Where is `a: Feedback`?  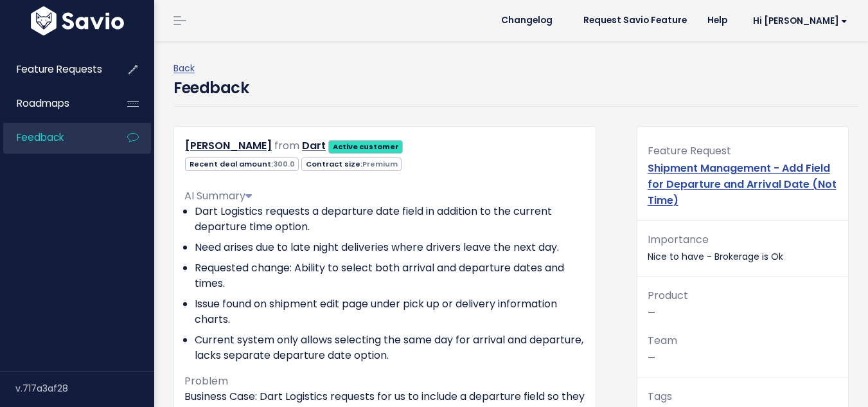
a: Feedback is located at coordinates (55, 138).